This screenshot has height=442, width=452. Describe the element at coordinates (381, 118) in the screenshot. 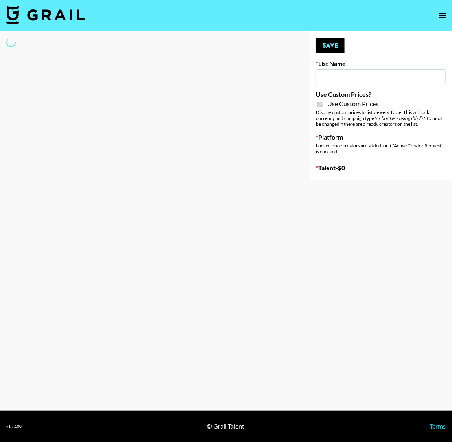

I see `div: Display custom prices to list viewers. Note: This will lock currency and campaign type . Cannot b...` at that location.